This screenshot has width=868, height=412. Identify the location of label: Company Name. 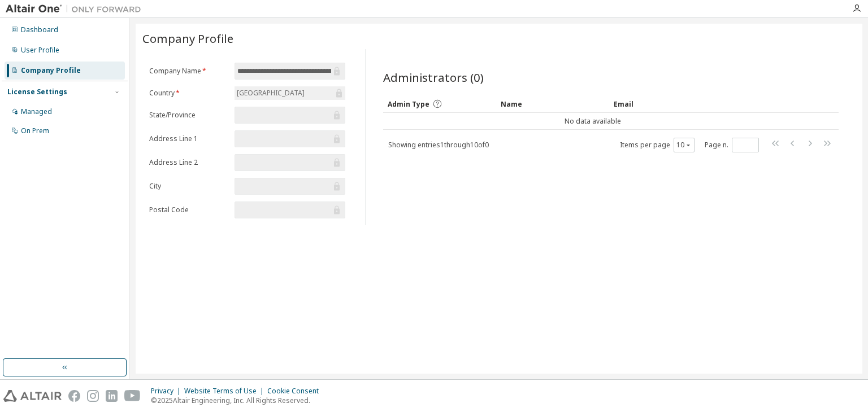
(188, 71).